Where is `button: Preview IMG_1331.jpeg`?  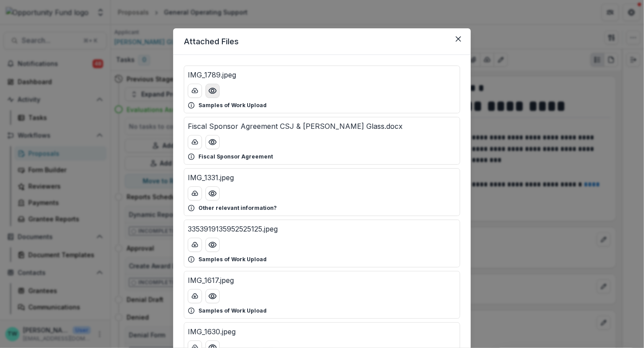
button: Preview IMG_1331.jpeg is located at coordinates (213, 193).